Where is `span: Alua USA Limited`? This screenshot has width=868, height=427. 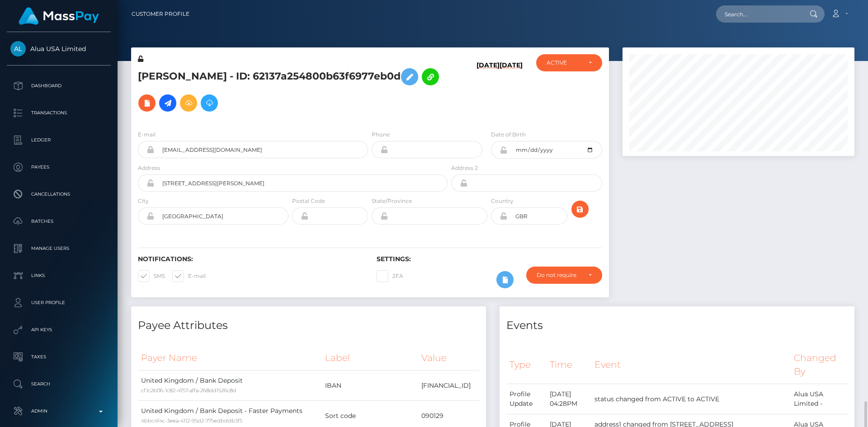
span: Alua USA Limited is located at coordinates (59, 49).